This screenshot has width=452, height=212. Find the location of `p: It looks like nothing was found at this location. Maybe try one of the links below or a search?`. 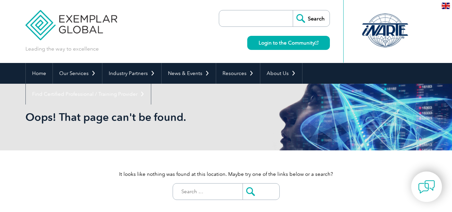

p: It looks like nothing was found at this location. Maybe try one of the links below or a search? is located at coordinates (226, 174).